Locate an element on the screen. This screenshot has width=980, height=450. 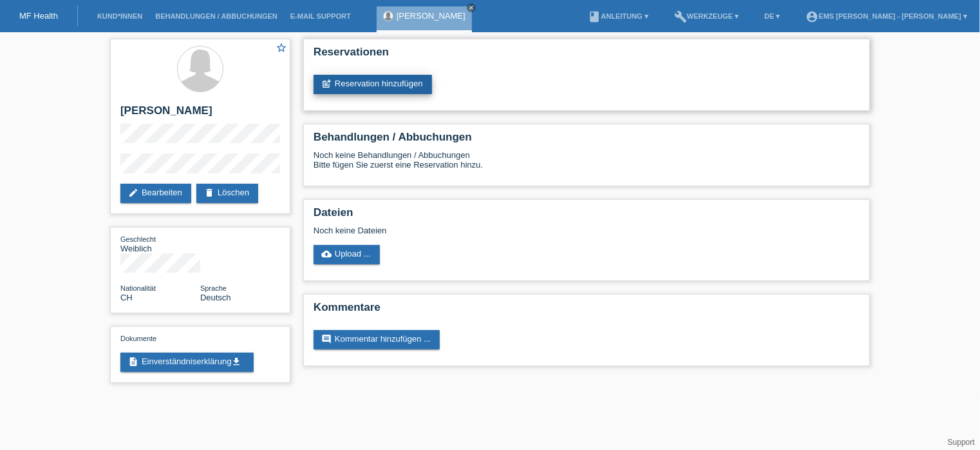
a: Kund*innen is located at coordinates (120, 16).